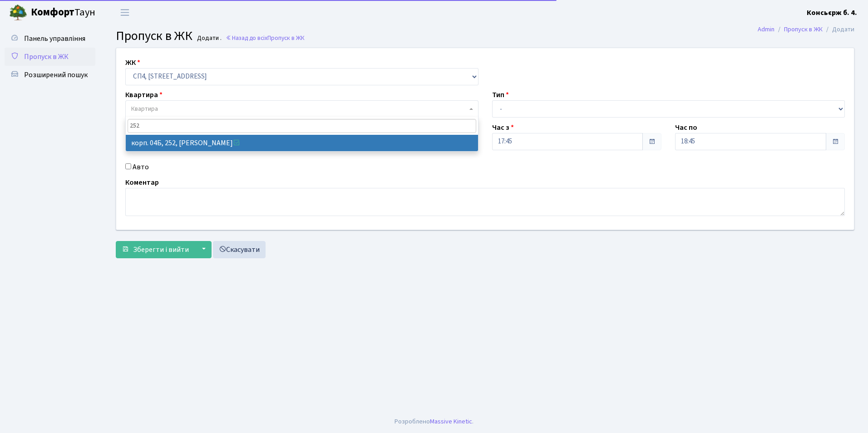  What do you see at coordinates (50, 39) in the screenshot?
I see `a: Панель управління` at bounding box center [50, 39].